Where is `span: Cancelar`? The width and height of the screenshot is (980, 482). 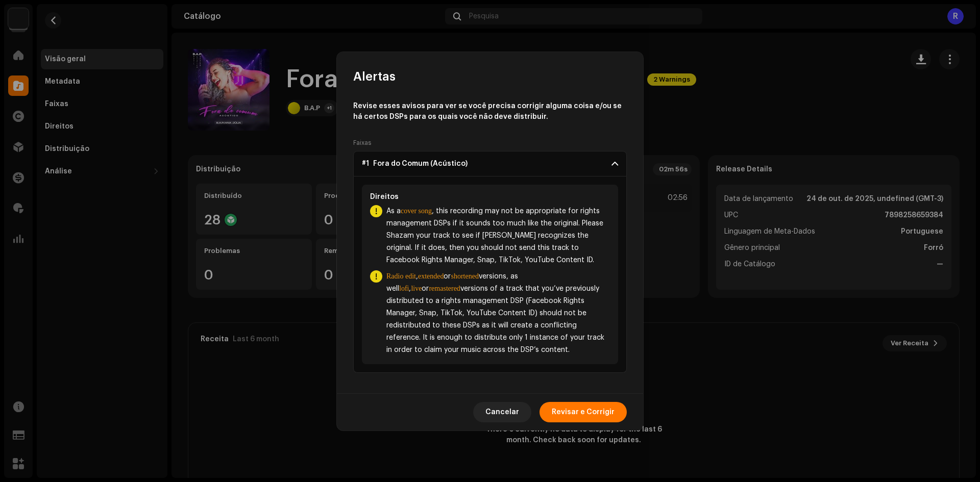
span: Cancelar is located at coordinates (503, 412).